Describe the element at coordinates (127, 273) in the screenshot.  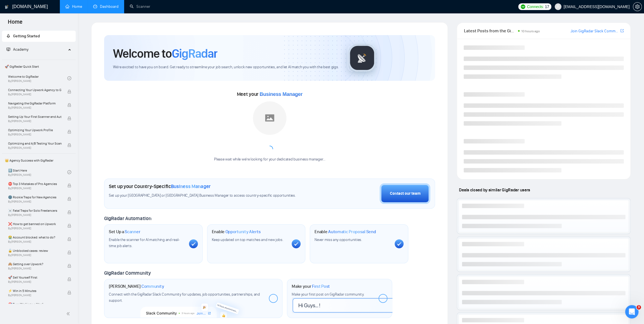
I see `span: GigRadar Community` at that location.